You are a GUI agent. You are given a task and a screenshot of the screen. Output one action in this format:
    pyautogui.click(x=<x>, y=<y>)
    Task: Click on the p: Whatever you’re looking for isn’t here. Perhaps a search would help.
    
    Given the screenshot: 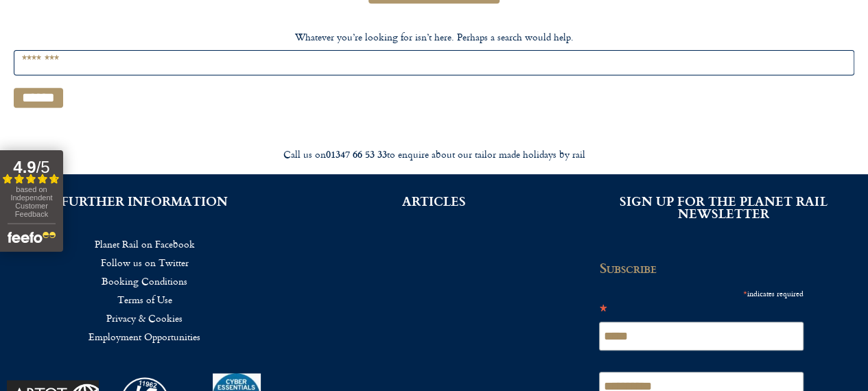 What is the action you would take?
    pyautogui.click(x=434, y=36)
    